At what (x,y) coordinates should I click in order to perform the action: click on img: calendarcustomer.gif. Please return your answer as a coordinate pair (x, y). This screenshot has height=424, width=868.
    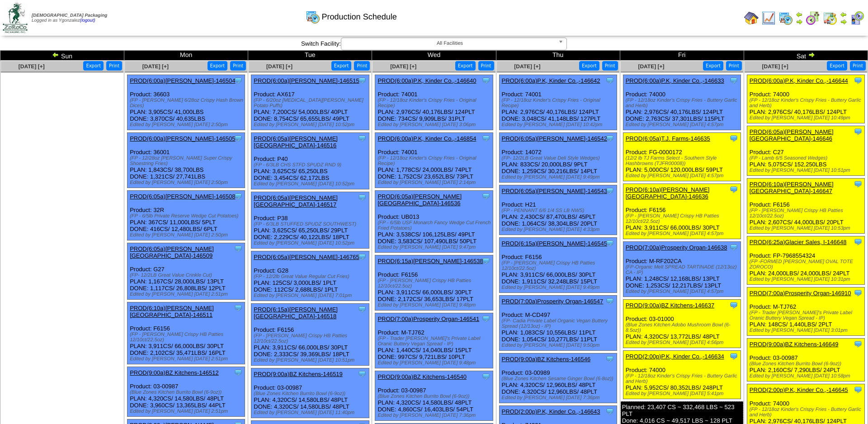
    Looking at the image, I should click on (857, 18).